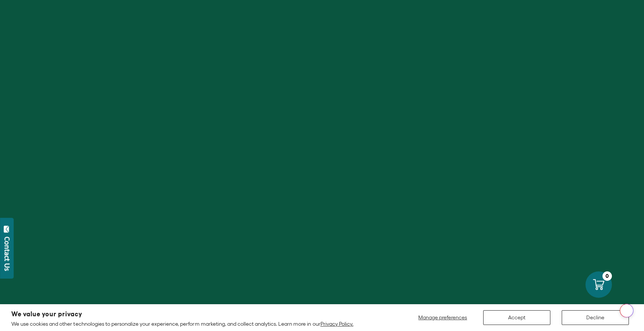 This screenshot has width=644, height=331. Describe the element at coordinates (182, 324) in the screenshot. I see `p: We use cookies and other technologies to personalize your experience, perform marketing, and coll...` at that location.